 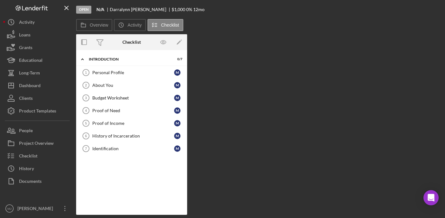 I want to click on label: Overview, so click(x=99, y=25).